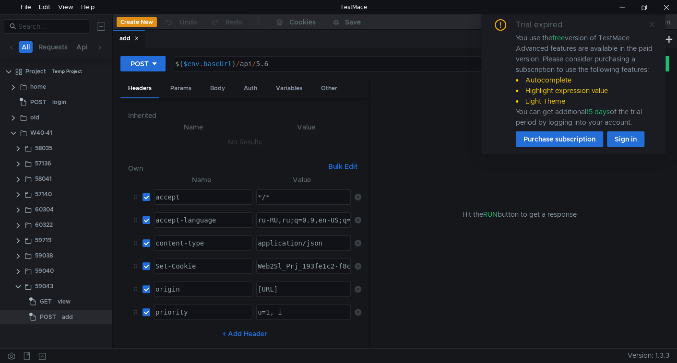 This screenshot has width=677, height=363. Describe the element at coordinates (43, 179) in the screenshot. I see `div: 58041` at that location.